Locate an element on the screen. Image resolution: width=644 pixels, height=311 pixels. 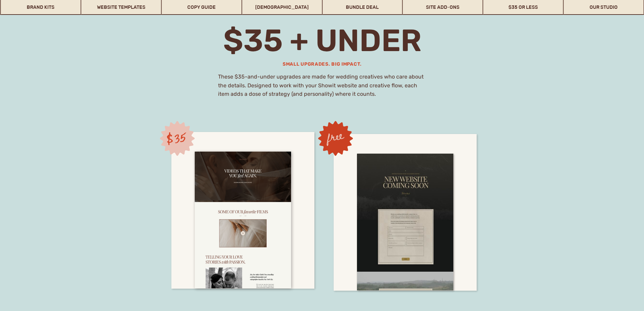
h2: stand out is located at coordinates (245, 99).